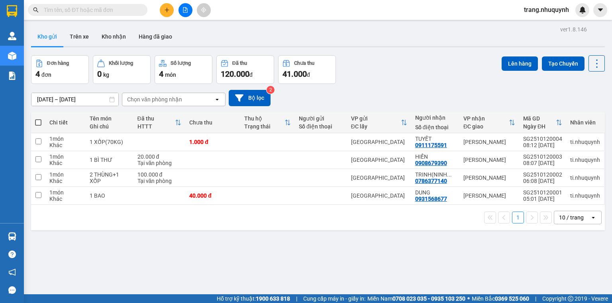  What do you see at coordinates (183, 70) in the screenshot?
I see `button: Số lượng4món` at bounding box center [183, 70].